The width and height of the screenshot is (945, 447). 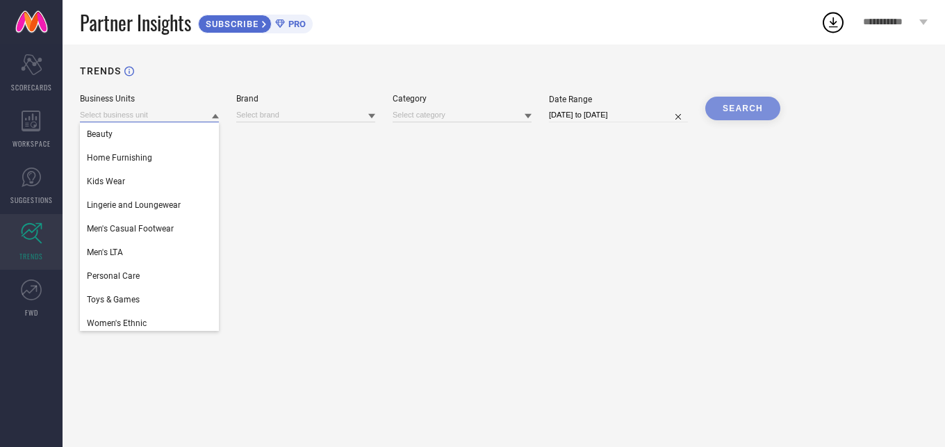 I want to click on span: FWD, so click(x=31, y=312).